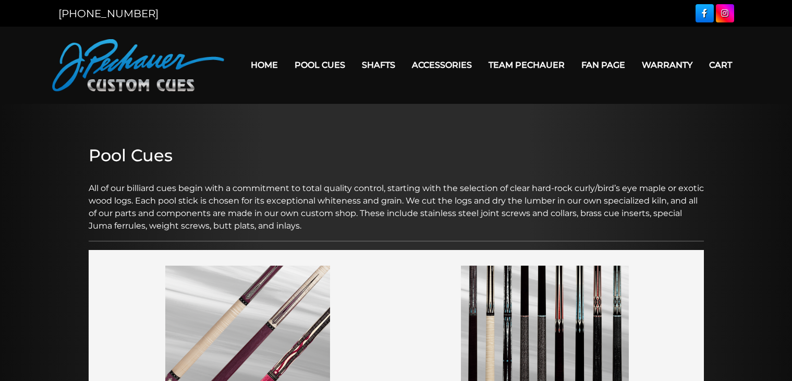 This screenshot has width=792, height=381. Describe the element at coordinates (442, 65) in the screenshot. I see `a: Accessories` at that location.